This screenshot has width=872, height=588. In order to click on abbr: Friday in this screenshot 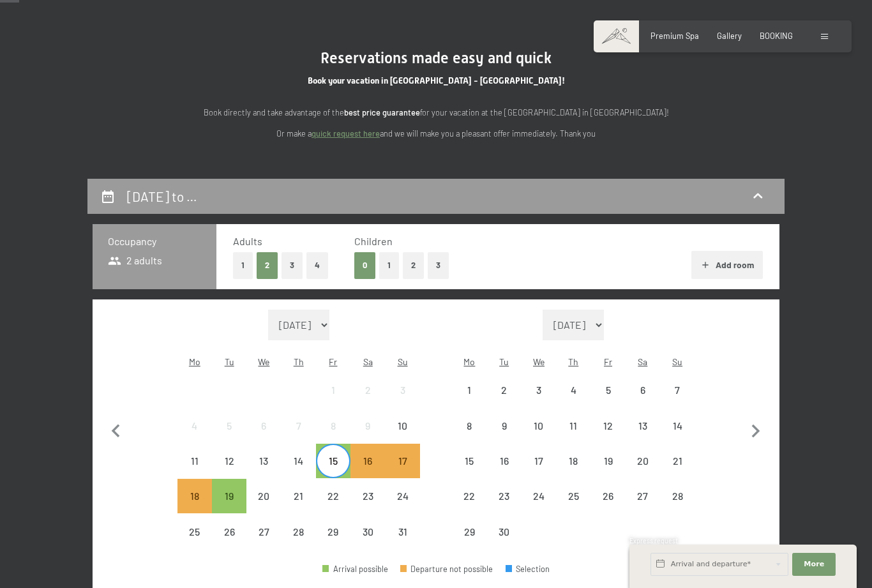, I will do `click(333, 361)`.